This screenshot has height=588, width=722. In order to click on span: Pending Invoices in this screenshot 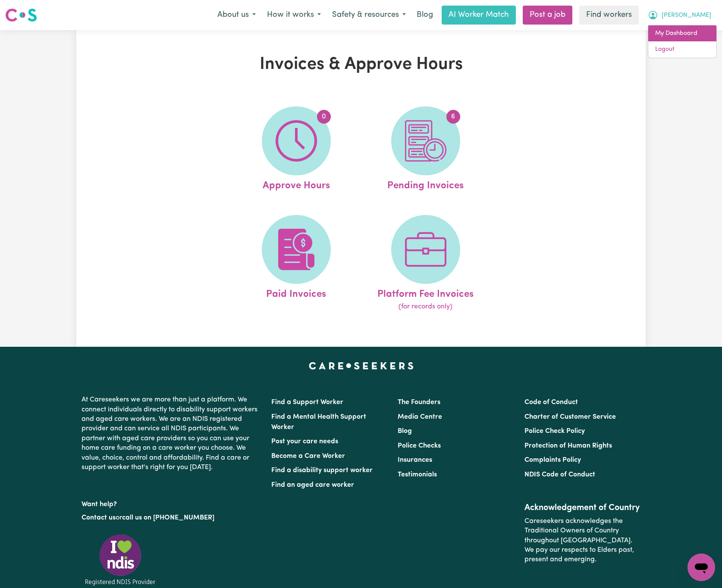, I will do `click(425, 184)`.